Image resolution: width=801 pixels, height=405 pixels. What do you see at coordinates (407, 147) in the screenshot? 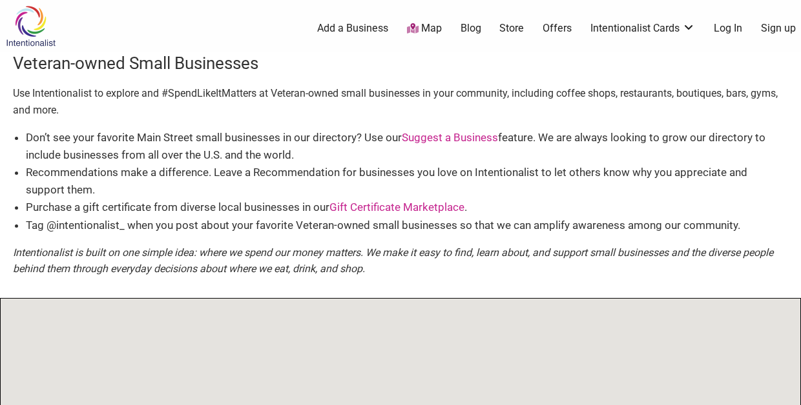
I see `li: Don’t see your favorite Main Street small businesses in our directory? Use our feature. We are al...` at bounding box center [407, 147].